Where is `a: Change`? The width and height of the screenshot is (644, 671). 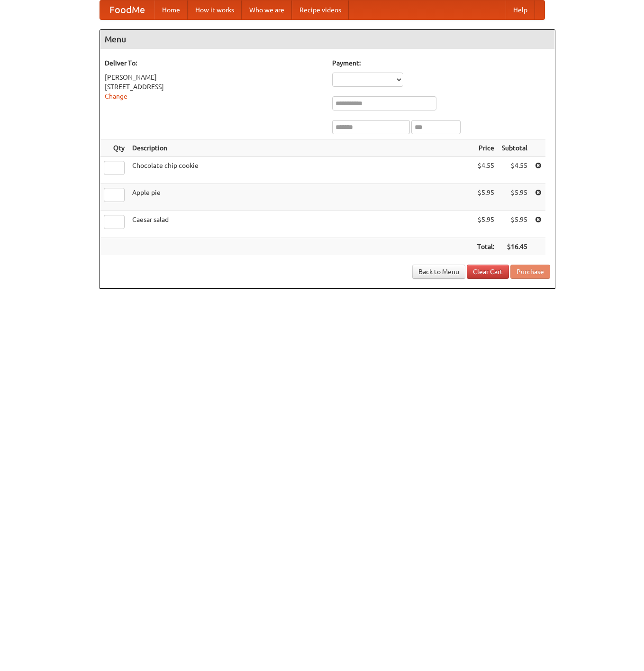 a: Change is located at coordinates (116, 96).